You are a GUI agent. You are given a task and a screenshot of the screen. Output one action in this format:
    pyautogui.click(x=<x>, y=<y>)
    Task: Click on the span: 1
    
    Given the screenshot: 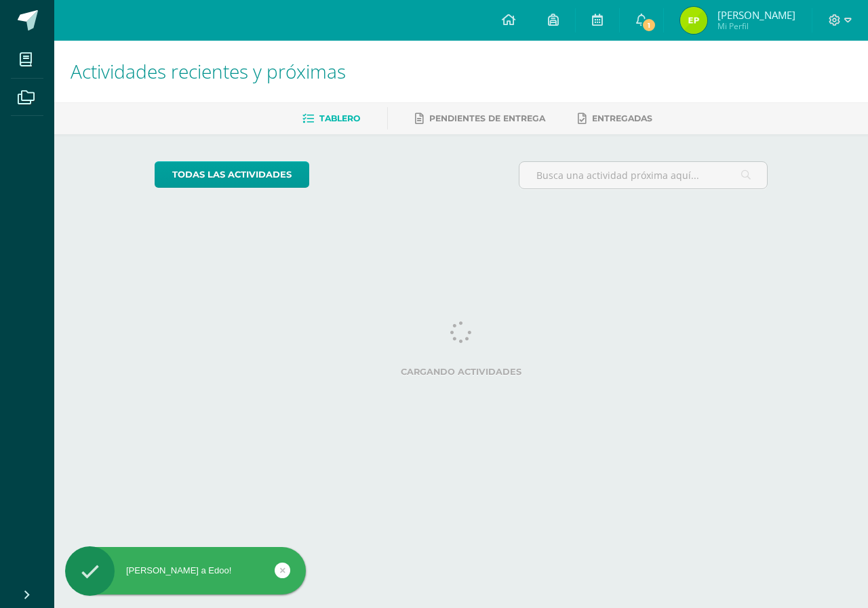 What is the action you would take?
    pyautogui.click(x=649, y=25)
    